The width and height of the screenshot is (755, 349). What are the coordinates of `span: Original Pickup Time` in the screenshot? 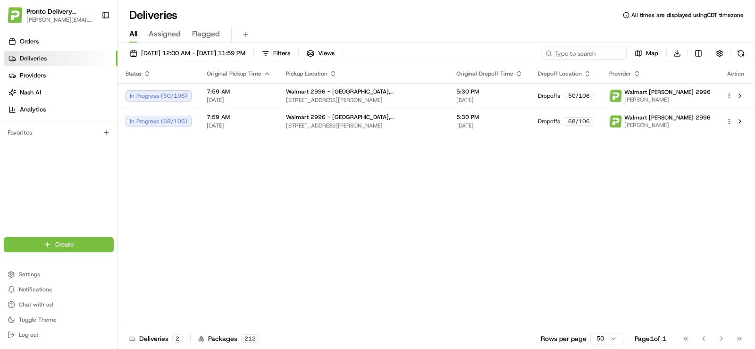 It's located at (234, 74).